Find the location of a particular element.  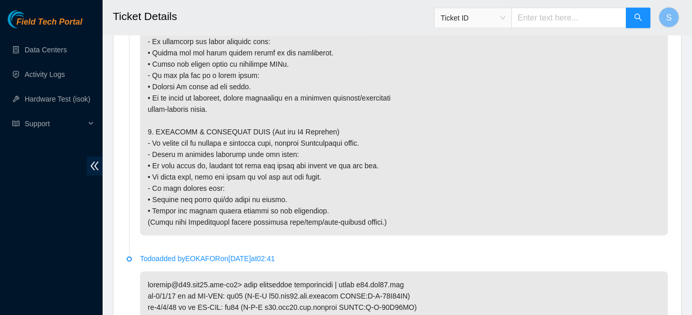

span: double-left is located at coordinates (94, 166).